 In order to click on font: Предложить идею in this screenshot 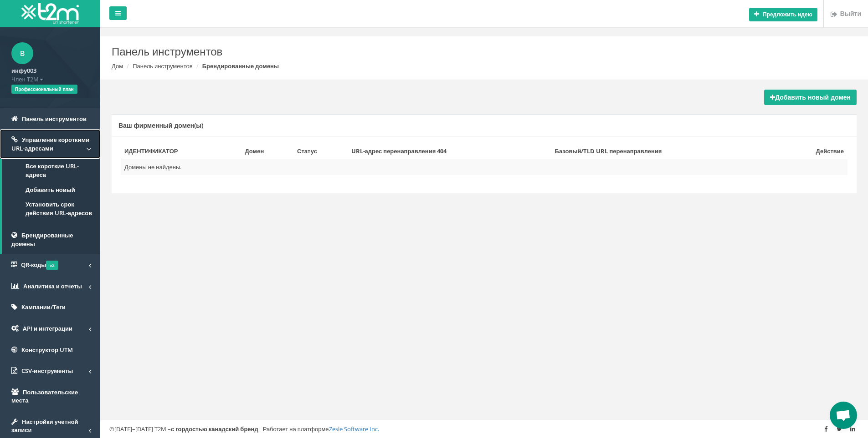, I will do `click(787, 14)`.